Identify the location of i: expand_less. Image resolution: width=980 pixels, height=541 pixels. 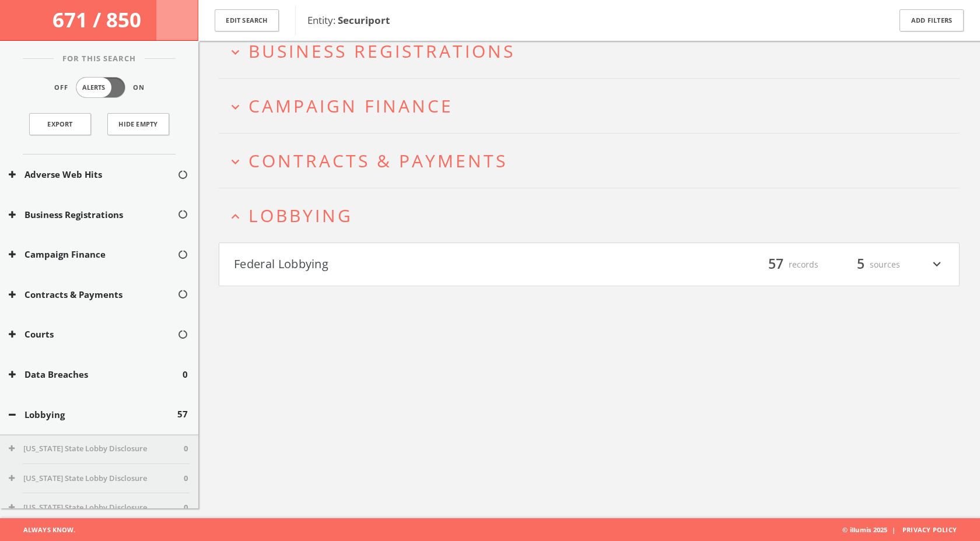
(235, 216).